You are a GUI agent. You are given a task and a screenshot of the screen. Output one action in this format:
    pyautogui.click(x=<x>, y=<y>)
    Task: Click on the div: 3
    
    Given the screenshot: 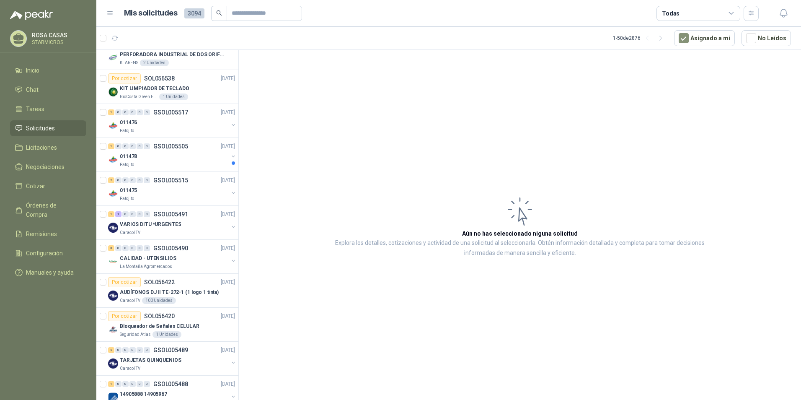 What is the action you would take?
    pyautogui.click(x=111, y=248)
    